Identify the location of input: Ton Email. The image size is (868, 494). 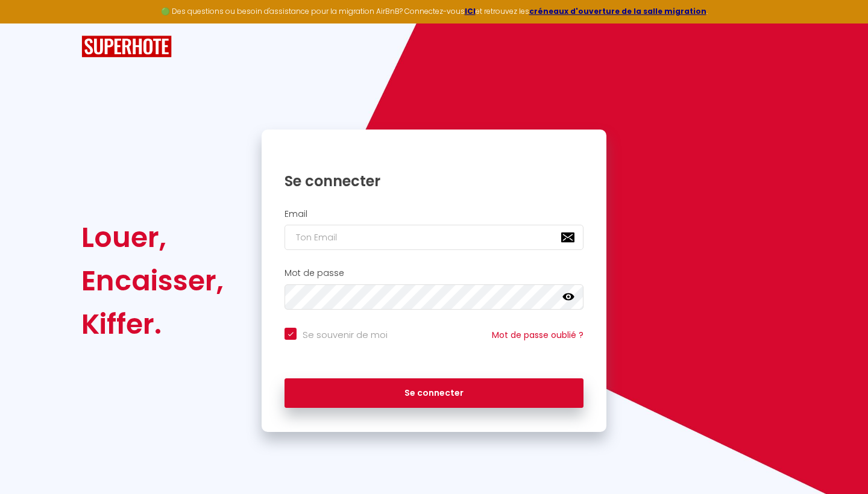
(434, 237).